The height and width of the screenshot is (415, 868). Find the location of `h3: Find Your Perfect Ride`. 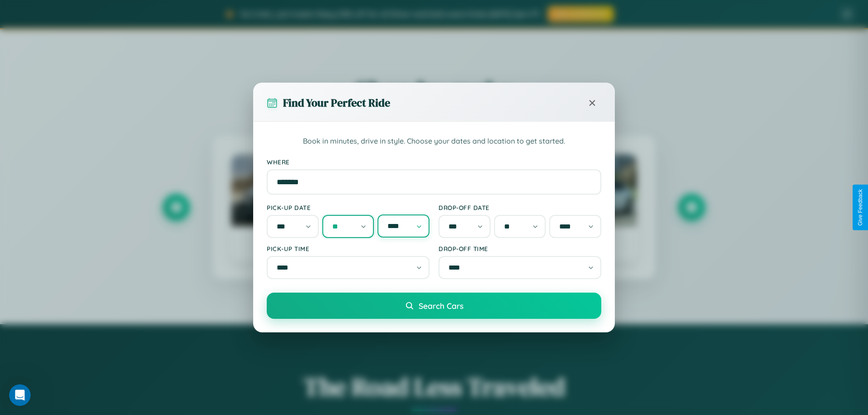

h3: Find Your Perfect Ride is located at coordinates (336, 103).